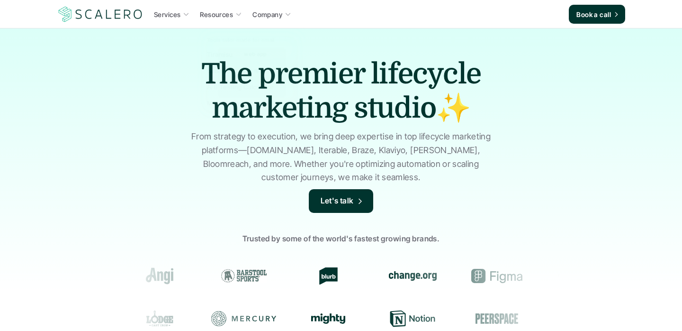 This screenshot has height=331, width=682. What do you see at coordinates (218, 71) in the screenshot?
I see `p: Cannoli` at bounding box center [218, 71].